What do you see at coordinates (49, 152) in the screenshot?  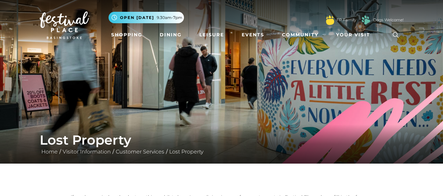 I see `a: Home` at bounding box center [49, 152].